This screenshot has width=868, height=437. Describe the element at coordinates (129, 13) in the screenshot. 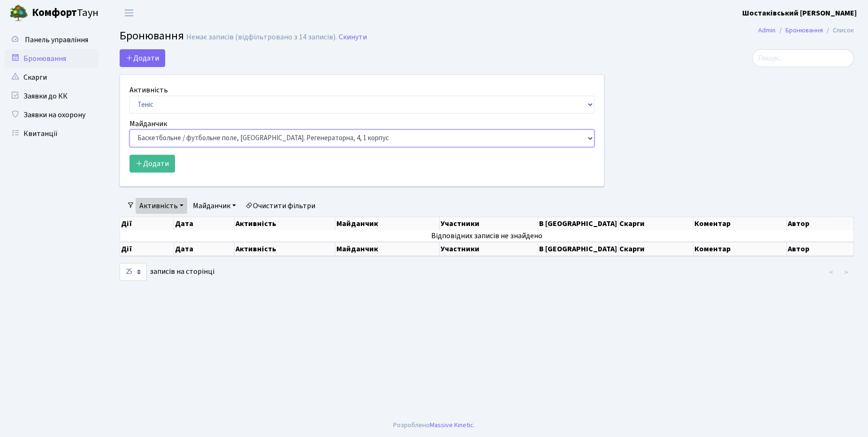

I see `button: Переключити навігацію` at that location.